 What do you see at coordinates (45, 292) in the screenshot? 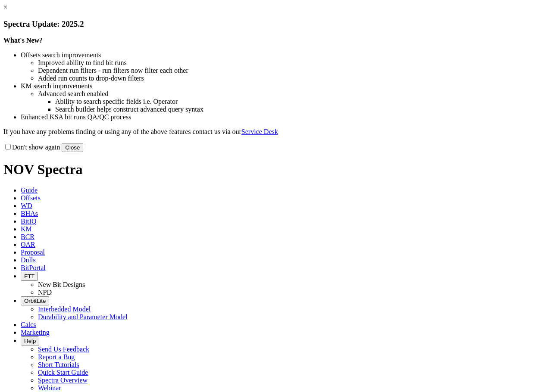
I see `a: NPD` at bounding box center [45, 292].